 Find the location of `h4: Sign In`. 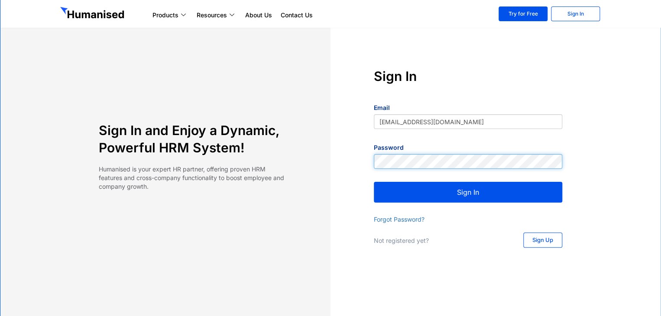

h4: Sign In is located at coordinates (468, 76).